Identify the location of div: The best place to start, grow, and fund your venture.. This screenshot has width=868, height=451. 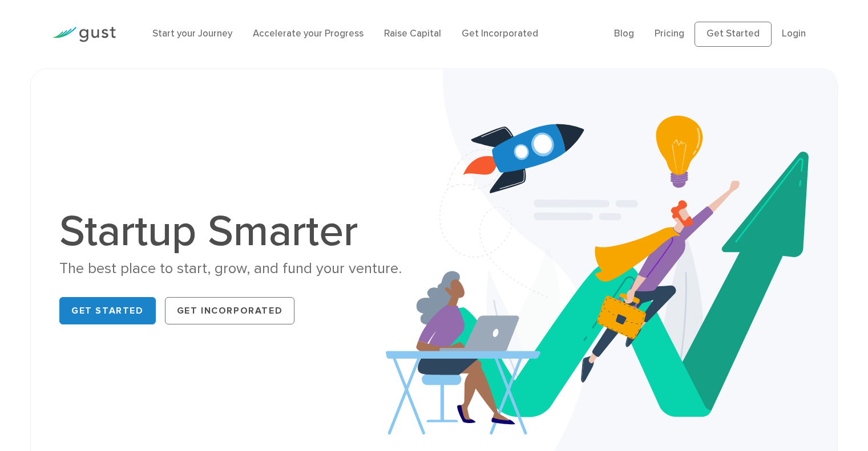
(242, 269).